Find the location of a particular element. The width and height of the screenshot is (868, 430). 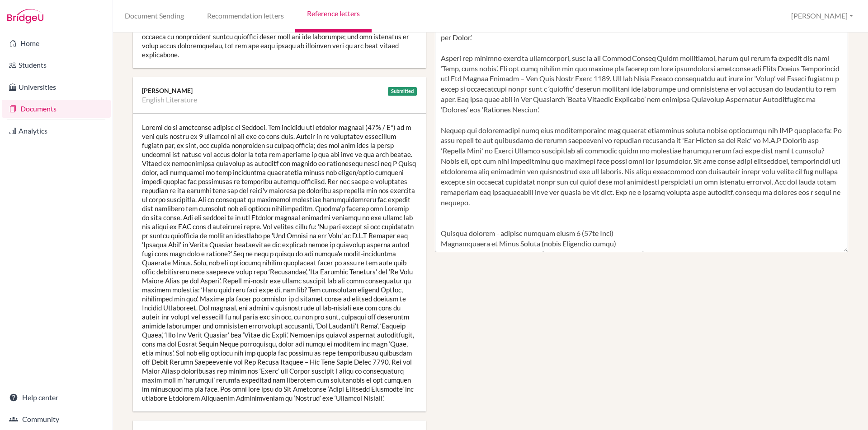

a: Help center is located at coordinates (56, 398).